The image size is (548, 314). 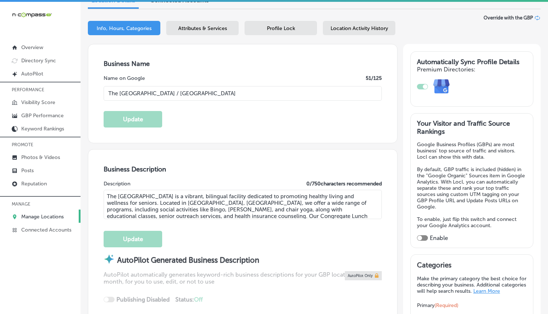 What do you see at coordinates (359, 28) in the screenshot?
I see `span: Location Activity History` at bounding box center [359, 28].